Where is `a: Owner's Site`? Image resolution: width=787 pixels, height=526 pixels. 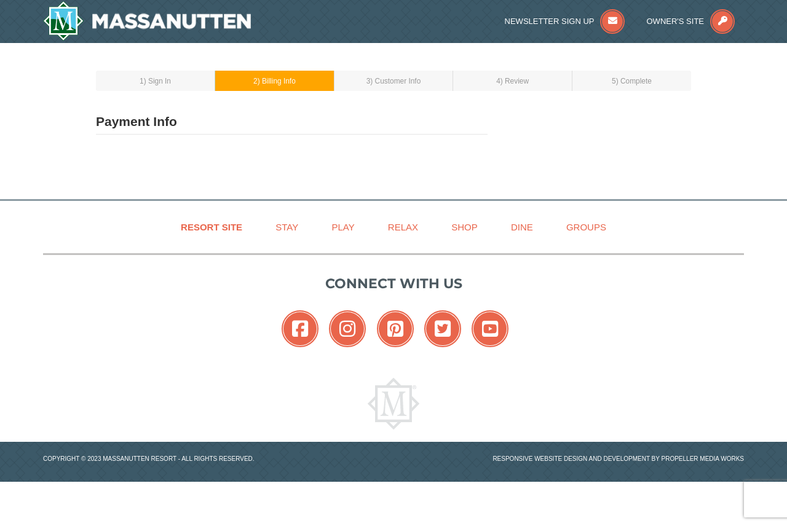 a: Owner's Site is located at coordinates (691, 21).